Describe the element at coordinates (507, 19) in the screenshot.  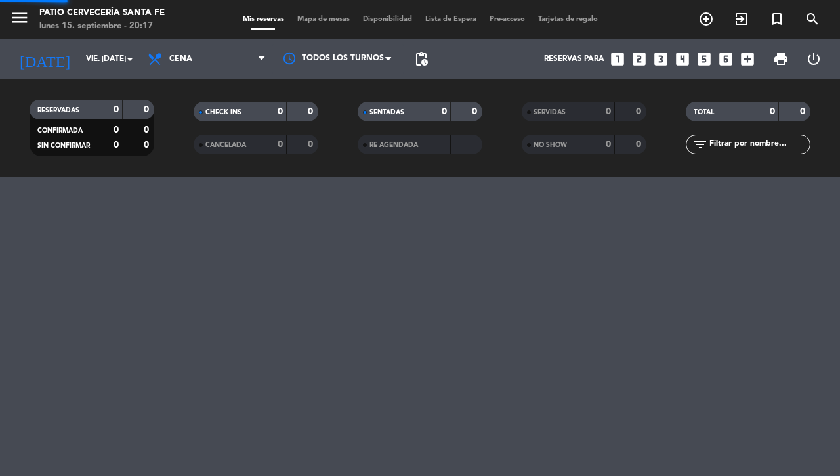
I see `span: Pre-acceso` at that location.